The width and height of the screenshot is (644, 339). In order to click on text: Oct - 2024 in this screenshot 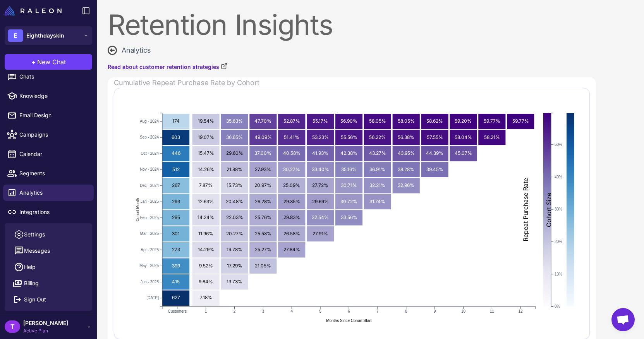, I will do `click(149, 153)`.